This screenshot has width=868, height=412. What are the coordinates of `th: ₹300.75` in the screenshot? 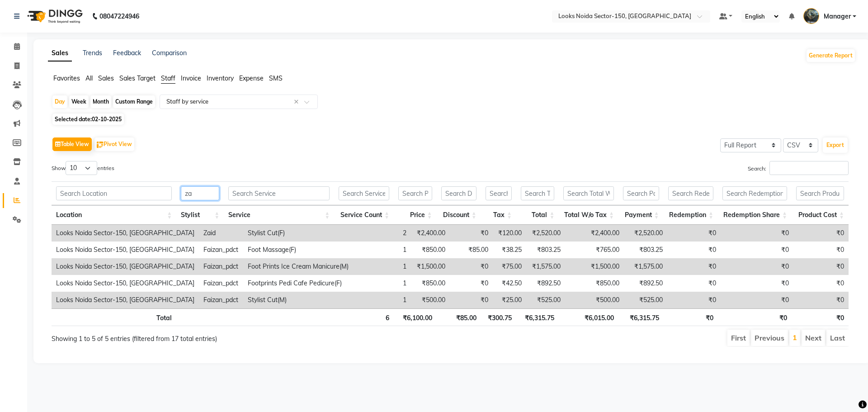 It's located at (498, 317).